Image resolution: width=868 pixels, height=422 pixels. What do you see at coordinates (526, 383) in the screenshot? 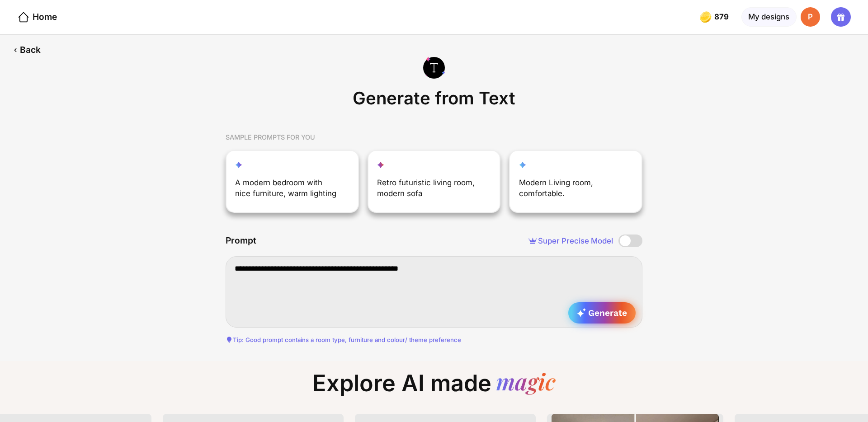
I see `div: magic` at bounding box center [526, 383].